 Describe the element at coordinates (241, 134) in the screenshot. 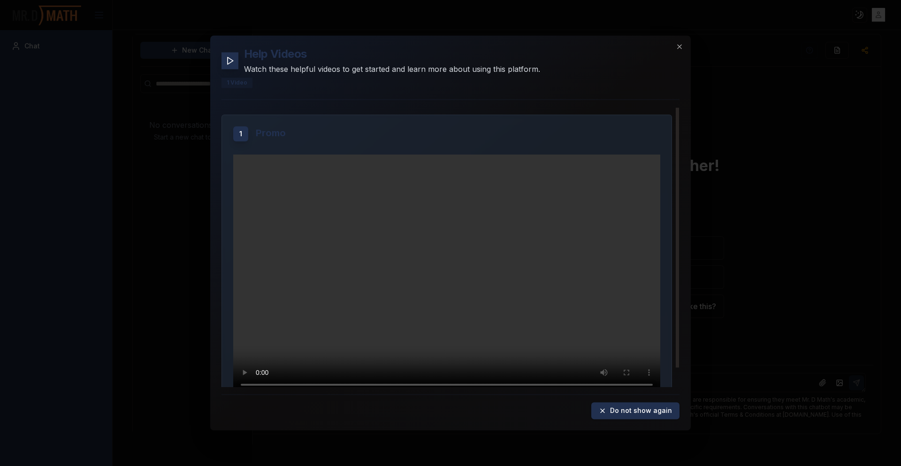

I see `div: 1` at that location.